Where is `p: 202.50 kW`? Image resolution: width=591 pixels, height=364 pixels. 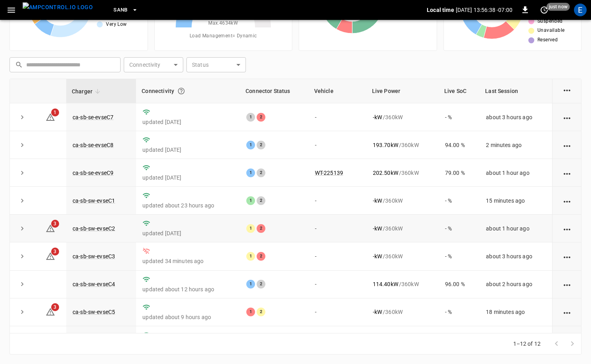 p: 202.50 kW is located at coordinates (386, 173).